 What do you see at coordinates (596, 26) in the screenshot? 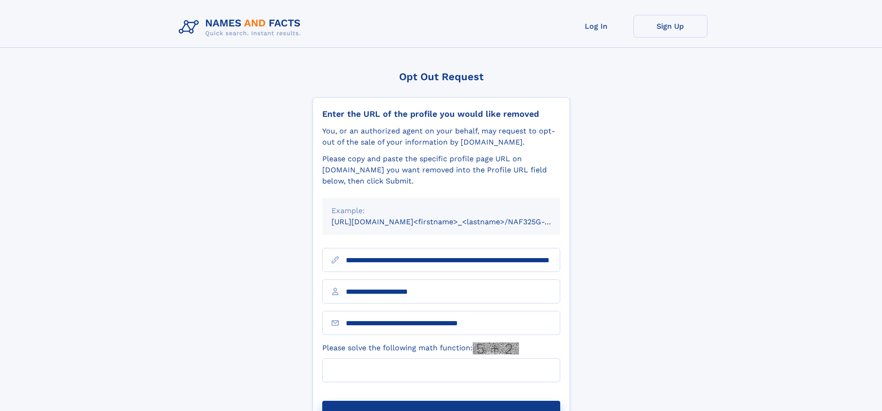
I see `a: Log In` at bounding box center [596, 26].